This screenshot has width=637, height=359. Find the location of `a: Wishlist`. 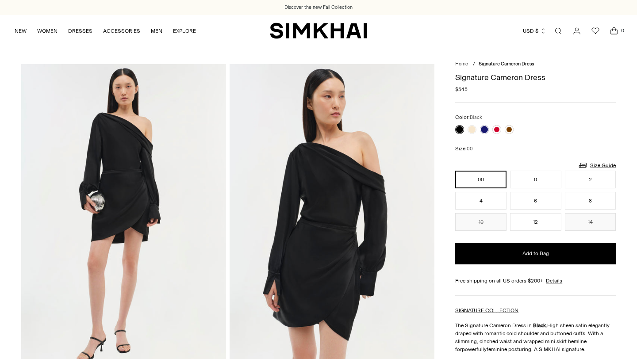

a: Wishlist is located at coordinates (595, 31).